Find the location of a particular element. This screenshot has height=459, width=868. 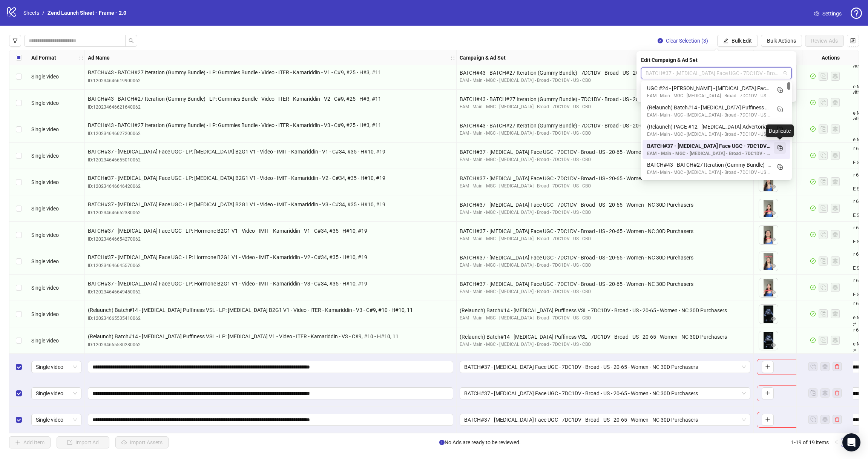

div: ID: 120234646645570062 is located at coordinates (270, 265).